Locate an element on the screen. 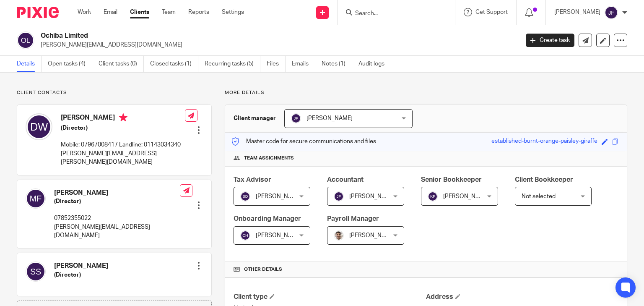  p: Mobile: 07967008417 Landline: 01143034340 is located at coordinates (123, 145).